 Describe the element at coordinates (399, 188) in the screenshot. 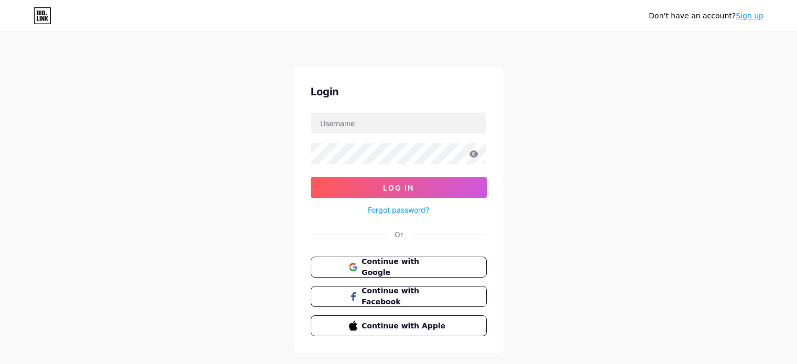

I see `button: Log In` at that location.